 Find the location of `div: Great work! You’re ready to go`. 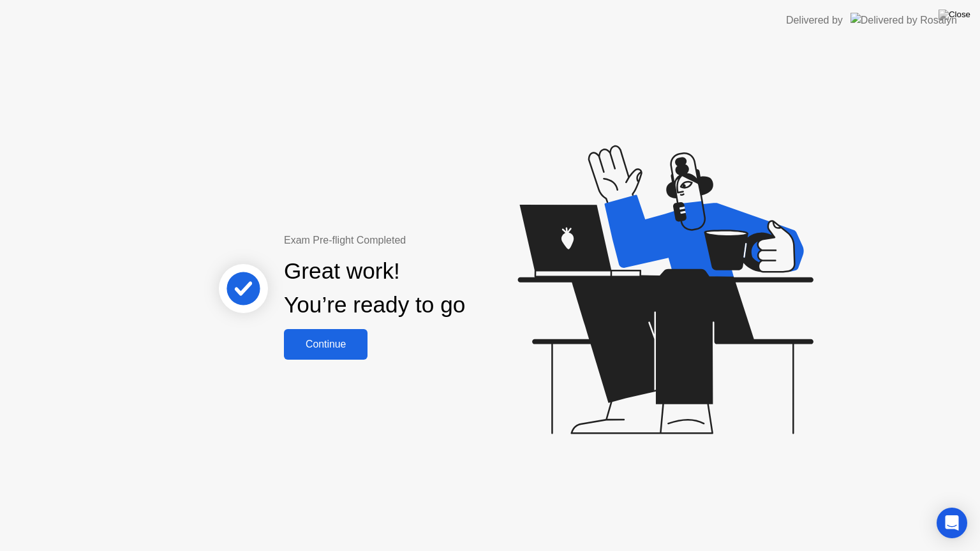

div: Great work! You’re ready to go is located at coordinates (375, 288).